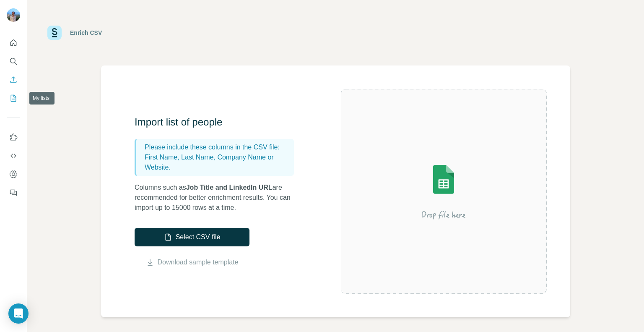 This screenshot has height=332, width=644. I want to click on p: Please include these columns in the CSV file:, so click(218, 147).